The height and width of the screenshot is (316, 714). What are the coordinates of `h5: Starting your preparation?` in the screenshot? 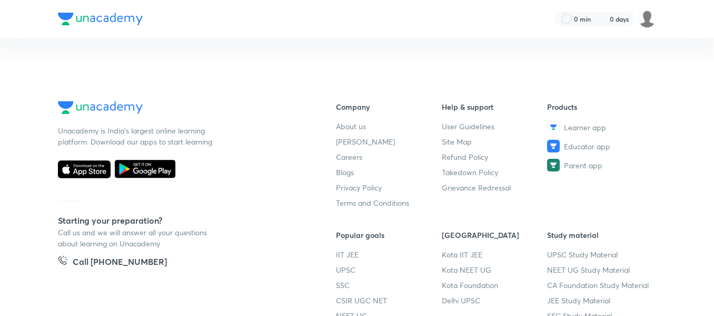 It's located at (180, 220).